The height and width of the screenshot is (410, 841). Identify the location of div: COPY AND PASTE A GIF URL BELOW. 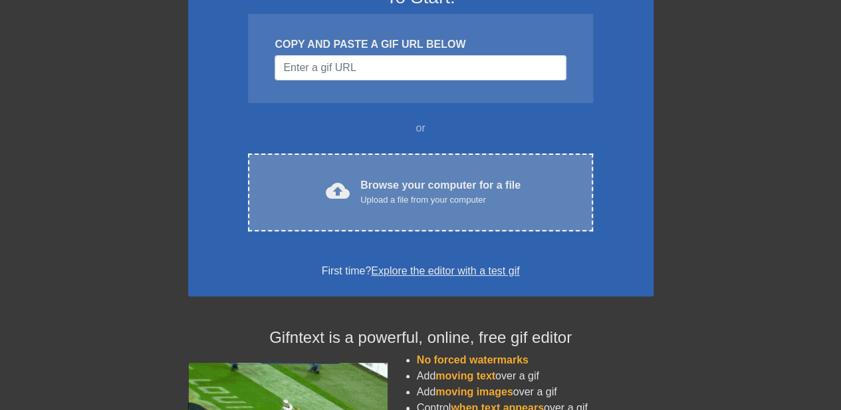
(420, 45).